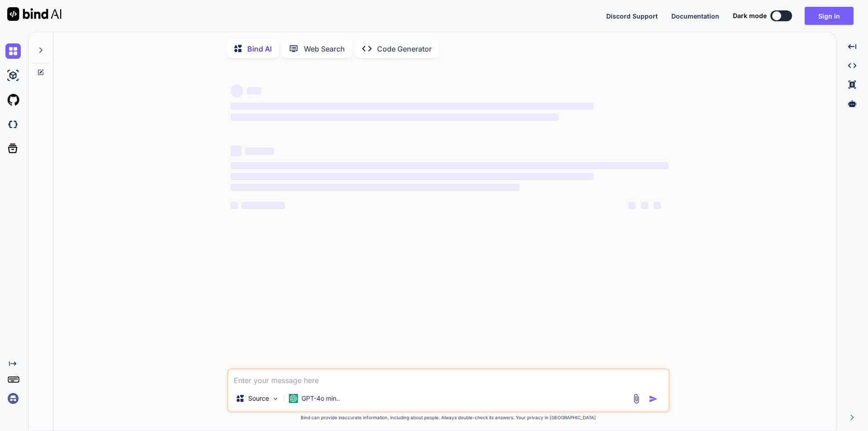 The width and height of the screenshot is (868, 431). I want to click on img: Bind AI, so click(35, 14).